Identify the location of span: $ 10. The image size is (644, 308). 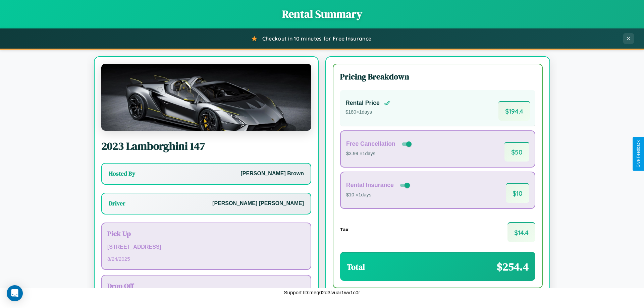
(518, 193).